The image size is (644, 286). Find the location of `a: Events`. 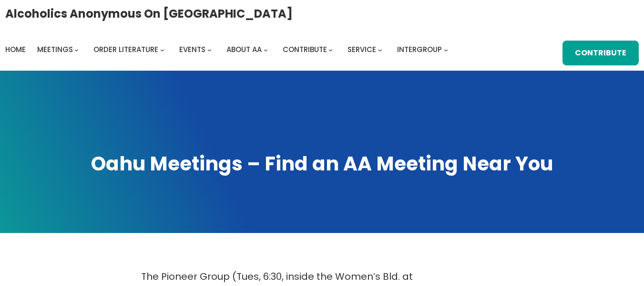

a: Events is located at coordinates (192, 49).